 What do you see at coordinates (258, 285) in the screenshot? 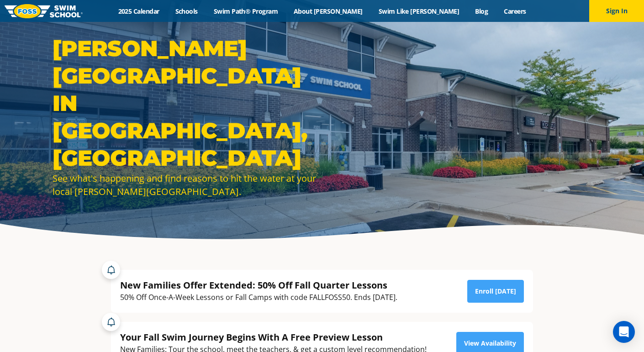
I see `div: New Families Offer Extended: 50% Off Fall Quarter Lessons` at bounding box center [258, 285].